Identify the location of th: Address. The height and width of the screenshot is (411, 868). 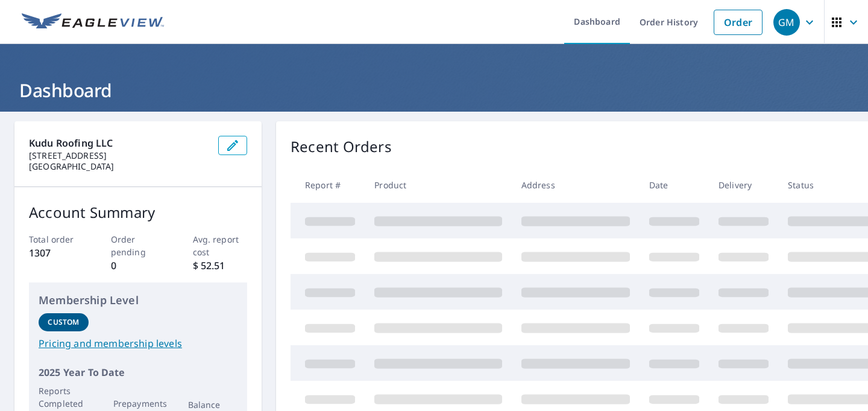
(576, 185).